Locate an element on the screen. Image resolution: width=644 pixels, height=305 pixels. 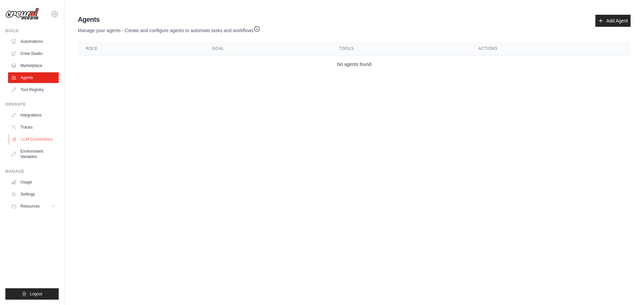
a: Integrations is located at coordinates (33, 115).